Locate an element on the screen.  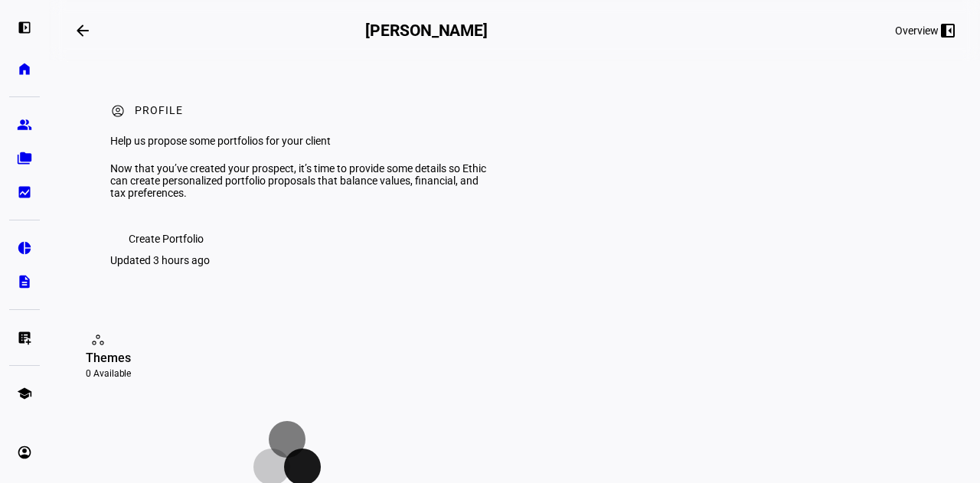
a: description is located at coordinates (25, 282).